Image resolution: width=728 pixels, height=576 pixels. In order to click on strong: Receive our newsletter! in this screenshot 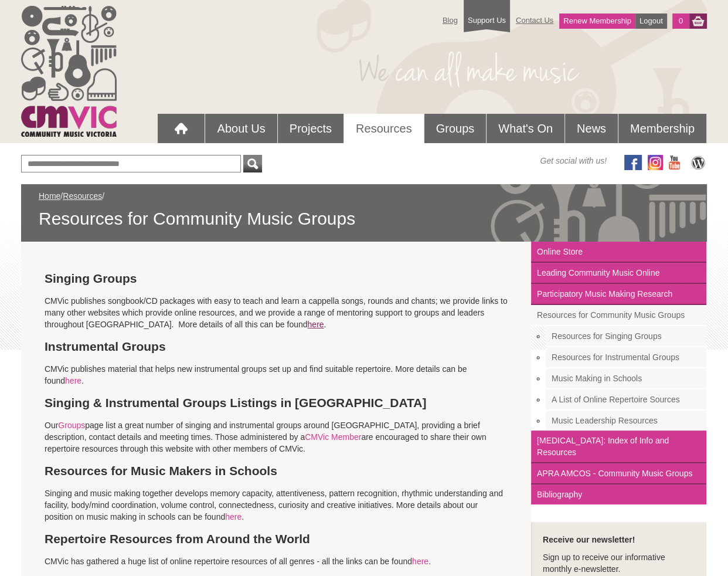, I will do `click(589, 540)`.